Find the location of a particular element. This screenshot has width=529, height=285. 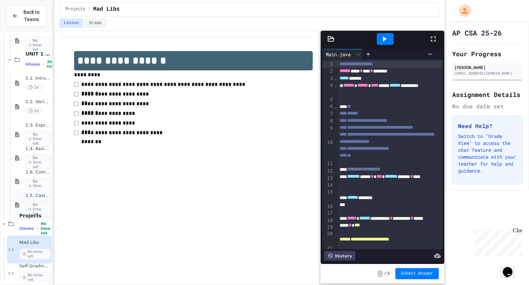

div: 10 is located at coordinates (328, 150).